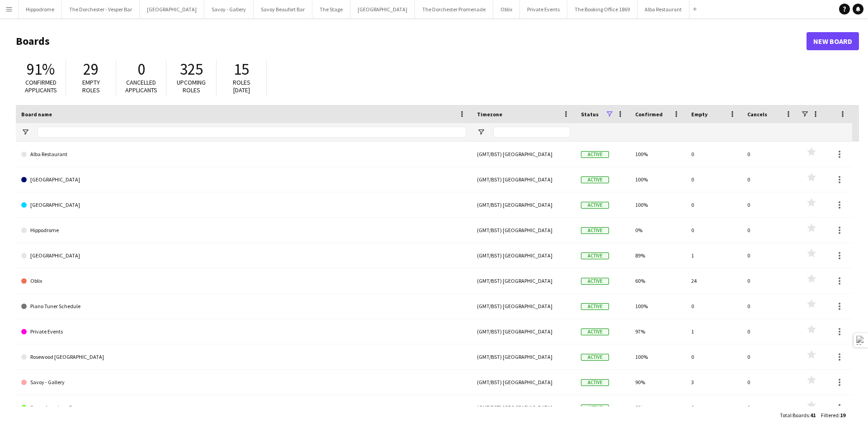  I want to click on span: Confirmed, so click(649, 114).